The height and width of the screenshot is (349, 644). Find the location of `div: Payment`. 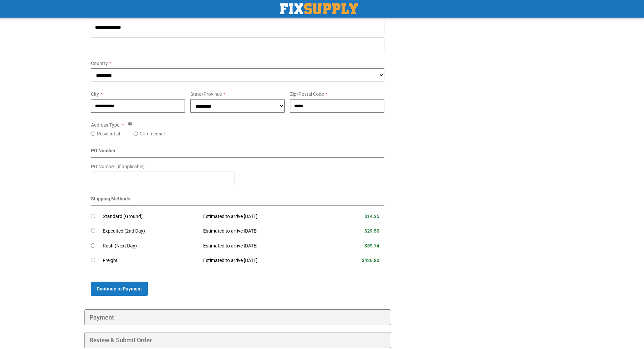

div: Payment is located at coordinates (238, 317).